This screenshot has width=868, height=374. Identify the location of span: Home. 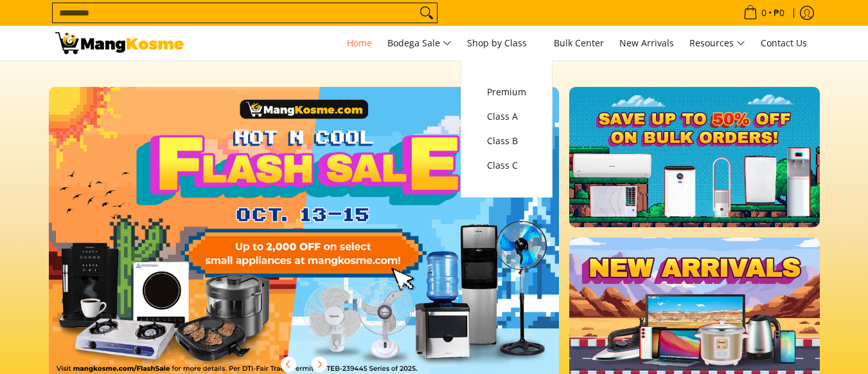
(359, 42).